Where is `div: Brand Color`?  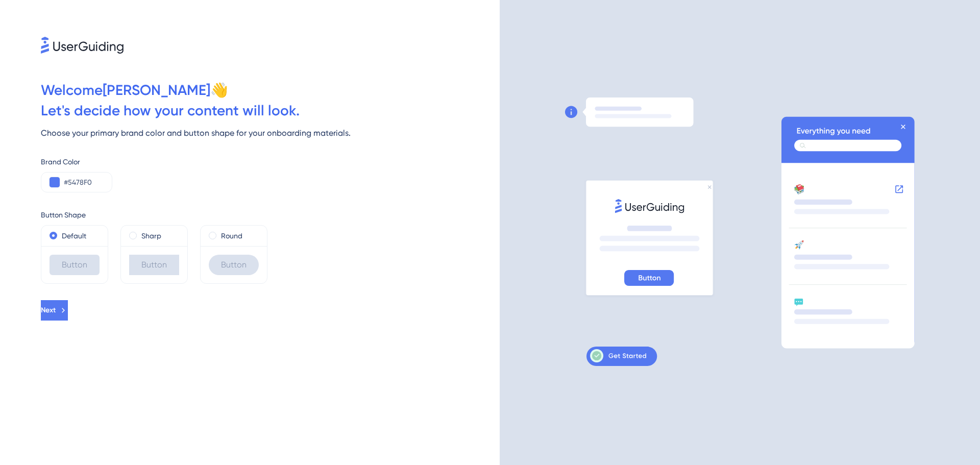
div: Brand Color is located at coordinates (270, 162).